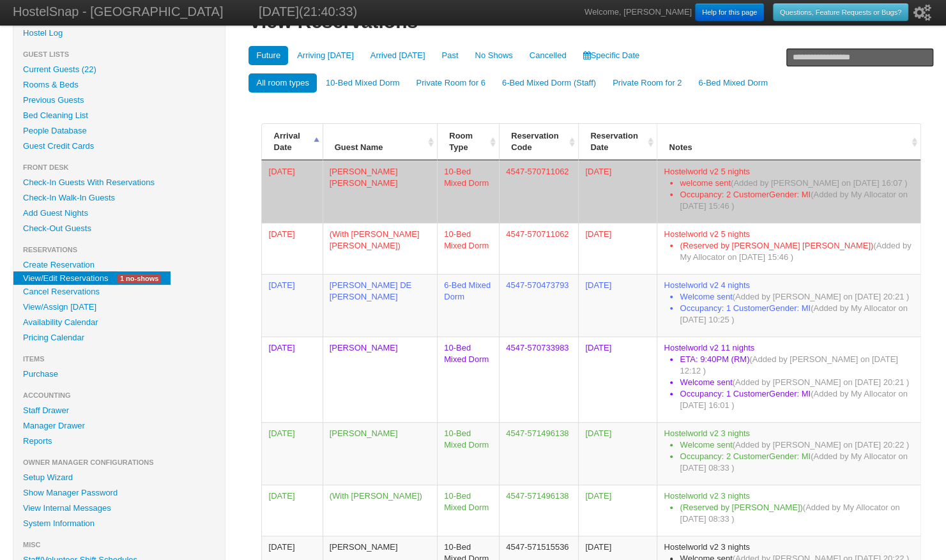 This screenshot has width=946, height=560. I want to click on td: 4547-570473793, so click(539, 305).